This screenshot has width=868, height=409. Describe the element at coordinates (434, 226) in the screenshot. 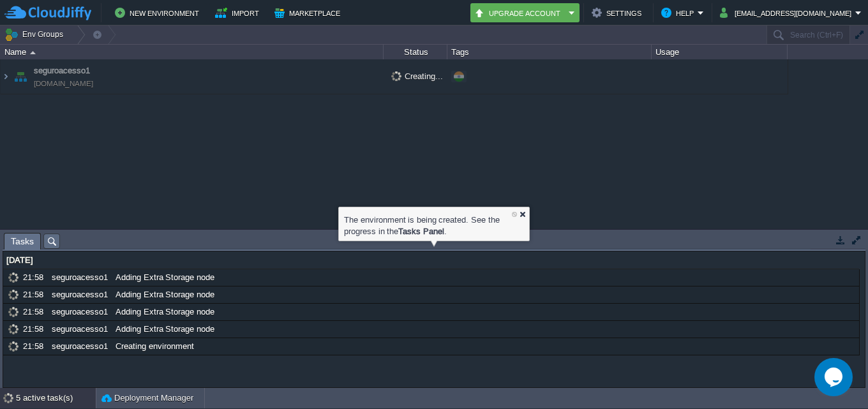

I see `div: The environment is being created. See the progress in the .` at that location.